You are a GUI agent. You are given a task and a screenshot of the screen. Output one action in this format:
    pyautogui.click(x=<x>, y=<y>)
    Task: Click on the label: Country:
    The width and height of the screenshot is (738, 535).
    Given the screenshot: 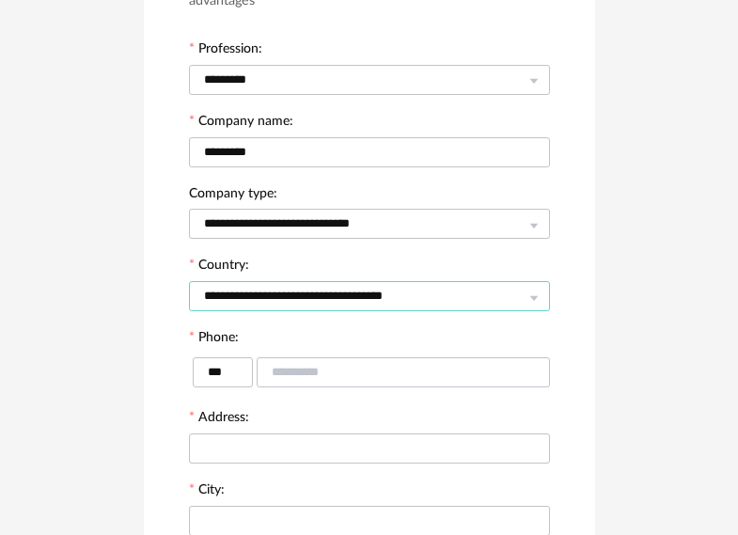 What is the action you would take?
    pyautogui.click(x=219, y=267)
    